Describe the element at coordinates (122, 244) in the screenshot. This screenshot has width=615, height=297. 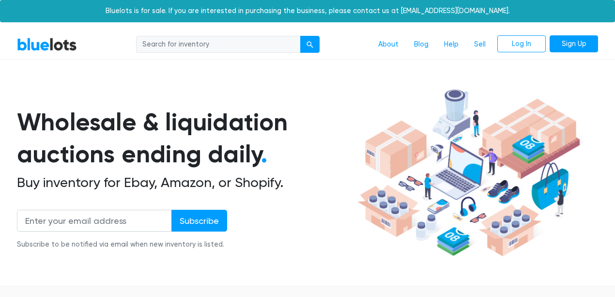
I see `div: Subscribe to be notified via email when new inventory is listed.` at that location.